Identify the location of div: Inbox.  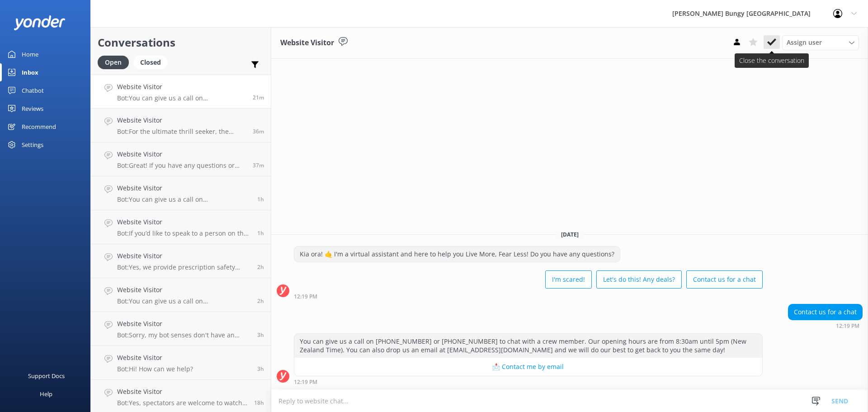
(30, 72).